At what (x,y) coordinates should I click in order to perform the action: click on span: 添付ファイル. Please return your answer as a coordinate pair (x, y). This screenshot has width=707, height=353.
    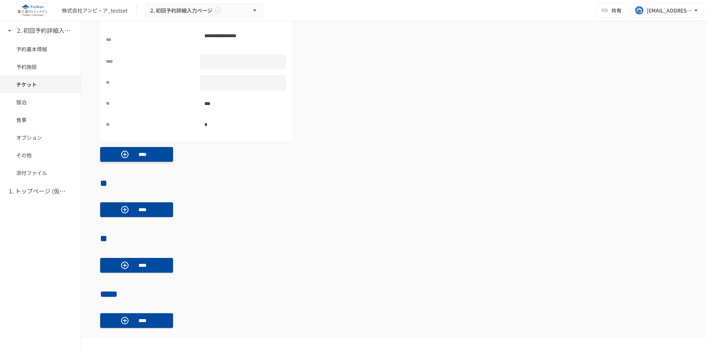
    Looking at the image, I should click on (40, 173).